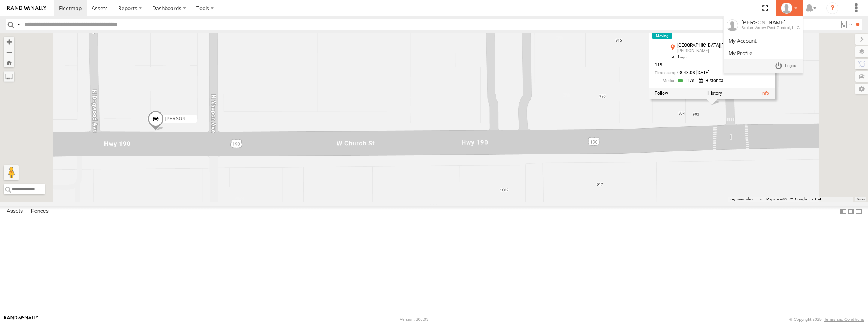 The width and height of the screenshot is (868, 323). What do you see at coordinates (19, 24) in the screenshot?
I see `label: Search Query` at bounding box center [19, 24].